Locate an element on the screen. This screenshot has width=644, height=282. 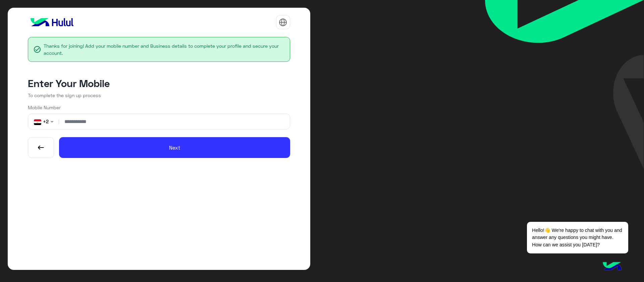
h2: Enter Your Mobile is located at coordinates (159, 83).